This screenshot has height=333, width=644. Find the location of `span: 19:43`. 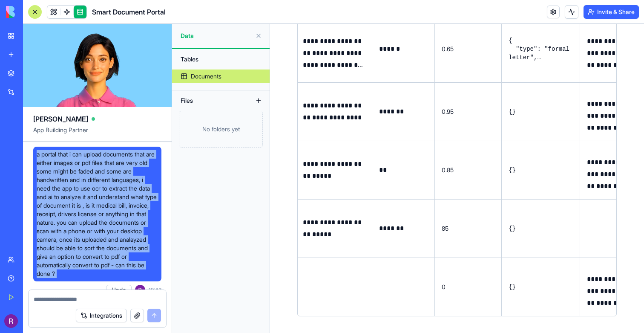

span: 19:43 is located at coordinates (155, 290).